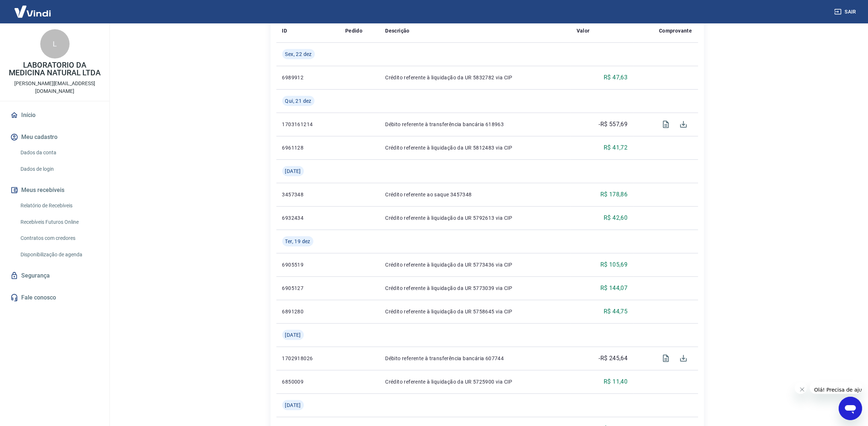 The image size is (868, 426). I want to click on a: Início, so click(54, 115).